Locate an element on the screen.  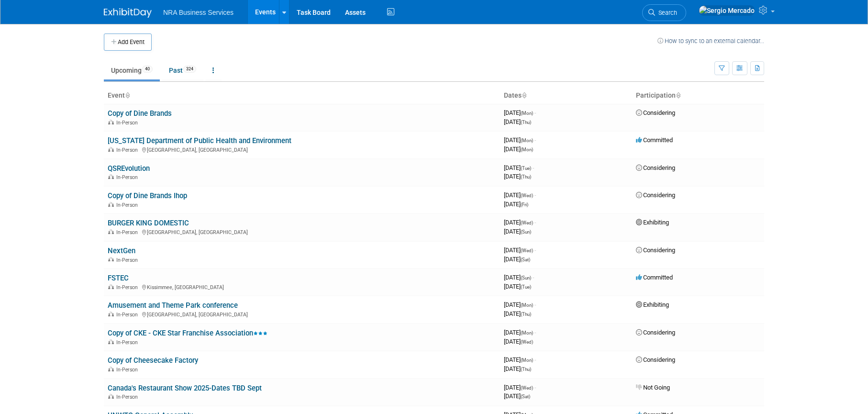
a: Upcoming40 is located at coordinates (132, 70).